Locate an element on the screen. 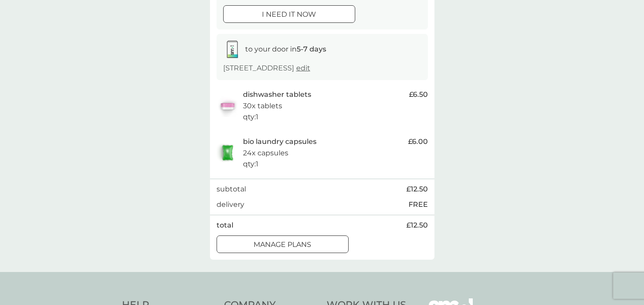 This screenshot has height=305, width=644. a: edit is located at coordinates (304, 68).